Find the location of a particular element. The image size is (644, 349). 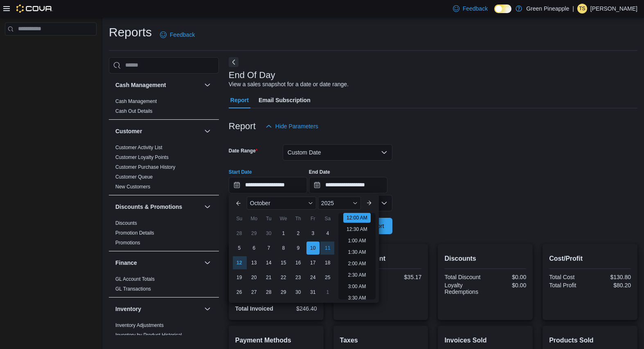

span: TS is located at coordinates (582, 9).